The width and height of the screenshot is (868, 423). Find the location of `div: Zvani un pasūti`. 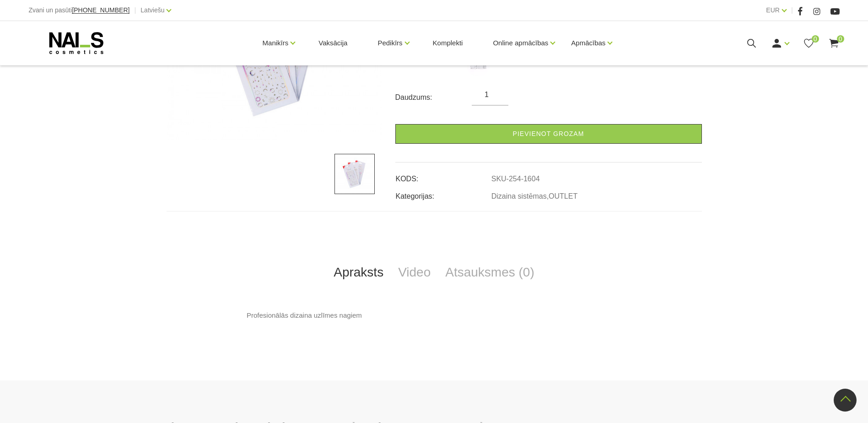

div: Zvani un pasūti is located at coordinates (78, 10).